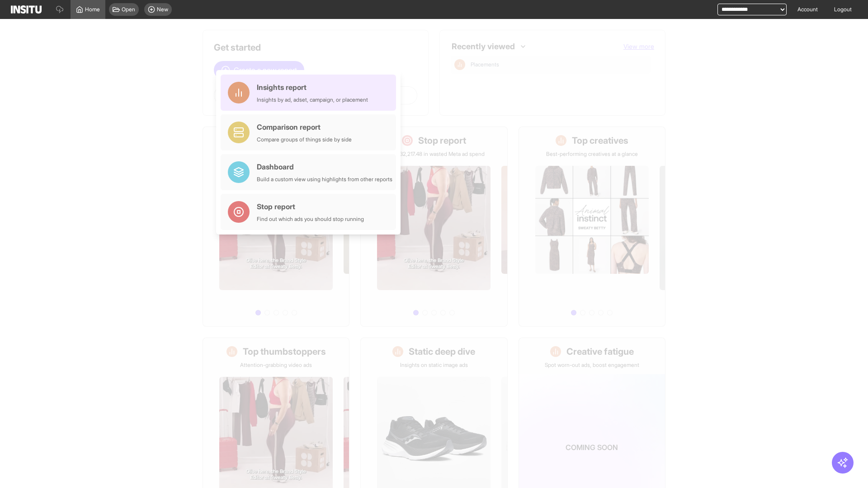 The height and width of the screenshot is (488, 868). I want to click on div: Comparison report, so click(304, 127).